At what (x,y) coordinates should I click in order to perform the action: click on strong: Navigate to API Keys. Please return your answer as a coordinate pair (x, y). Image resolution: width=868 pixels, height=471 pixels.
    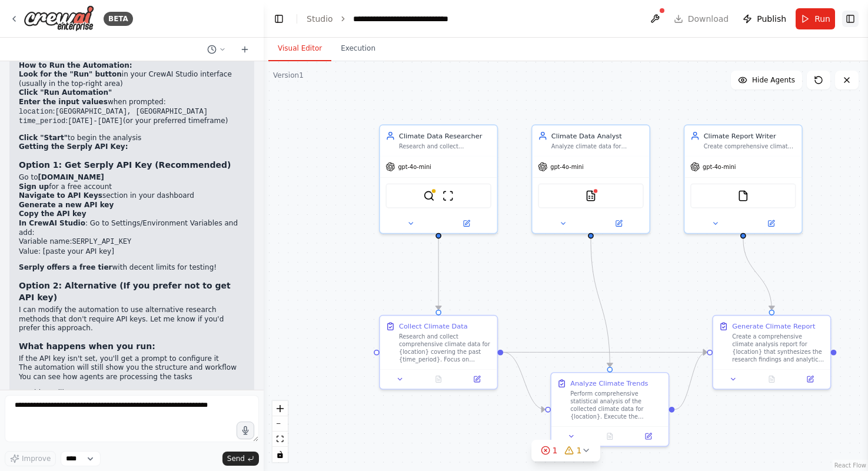
    Looking at the image, I should click on (61, 195).